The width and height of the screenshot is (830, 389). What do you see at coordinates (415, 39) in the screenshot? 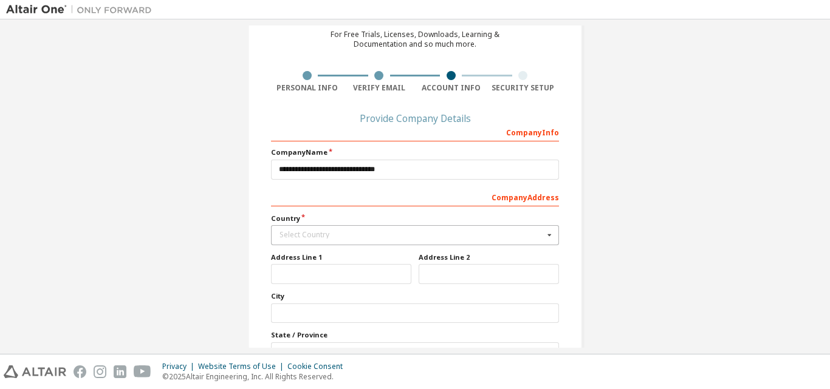
I see `div: For Free Trials, Licenses, Downloads, Learning & Documentation and so much more.` at bounding box center [415, 39].